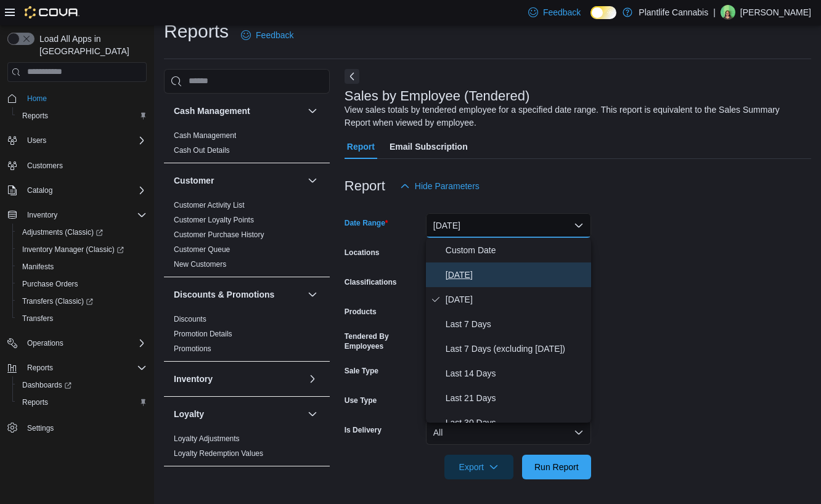 The width and height of the screenshot is (821, 504). Describe the element at coordinates (203, 334) in the screenshot. I see `span: Promotion Details` at that location.